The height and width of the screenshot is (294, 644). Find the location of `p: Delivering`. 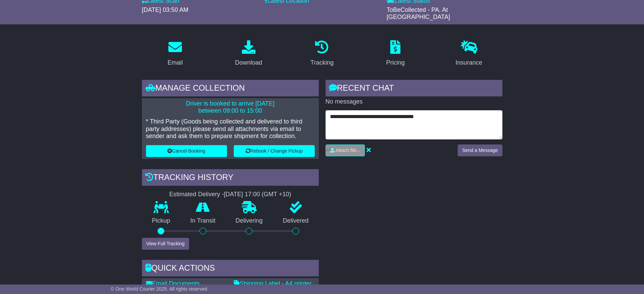

p: Delivering is located at coordinates (249, 221).